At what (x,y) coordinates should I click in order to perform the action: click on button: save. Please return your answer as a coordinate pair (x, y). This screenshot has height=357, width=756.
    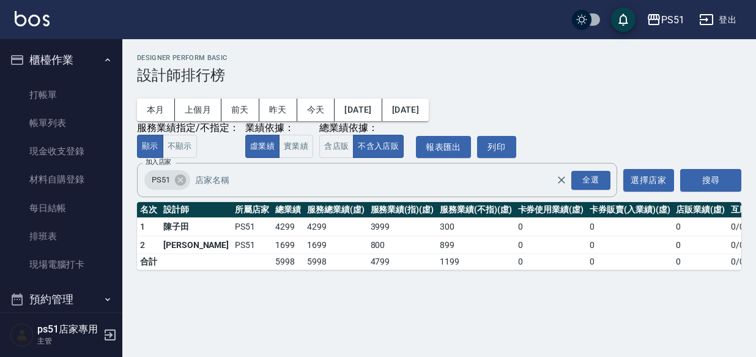
    Looking at the image, I should click on (623, 20).